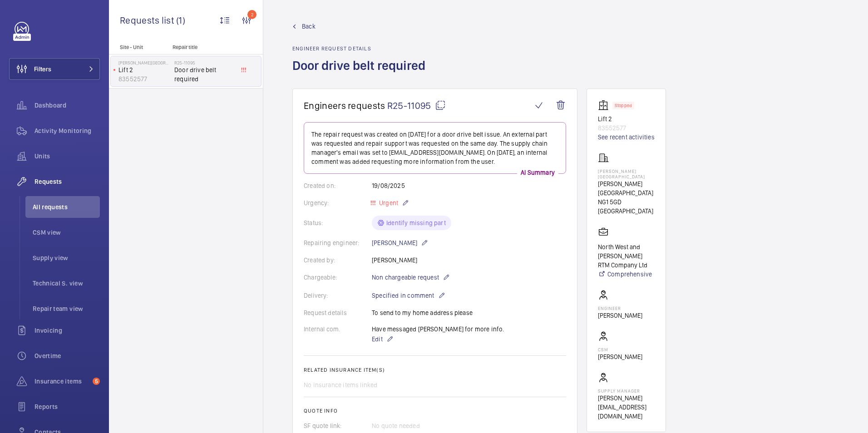 This screenshot has width=868, height=433. What do you see at coordinates (43, 69) in the screenshot?
I see `span: Filters` at bounding box center [43, 69].